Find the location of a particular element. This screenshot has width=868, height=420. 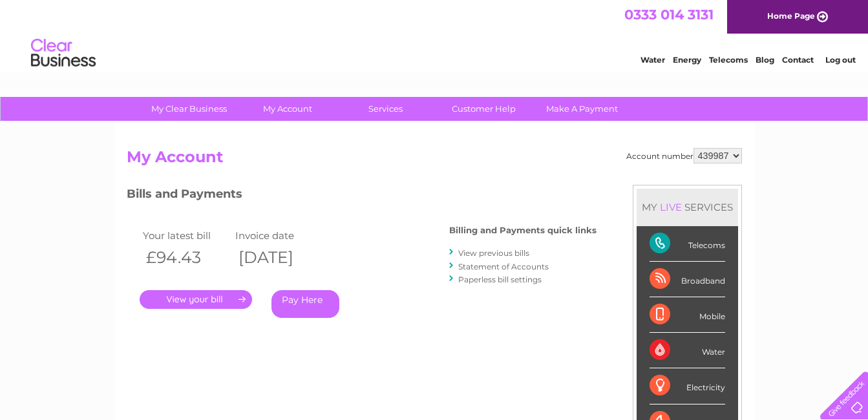

div: Mobile is located at coordinates (687, 314).